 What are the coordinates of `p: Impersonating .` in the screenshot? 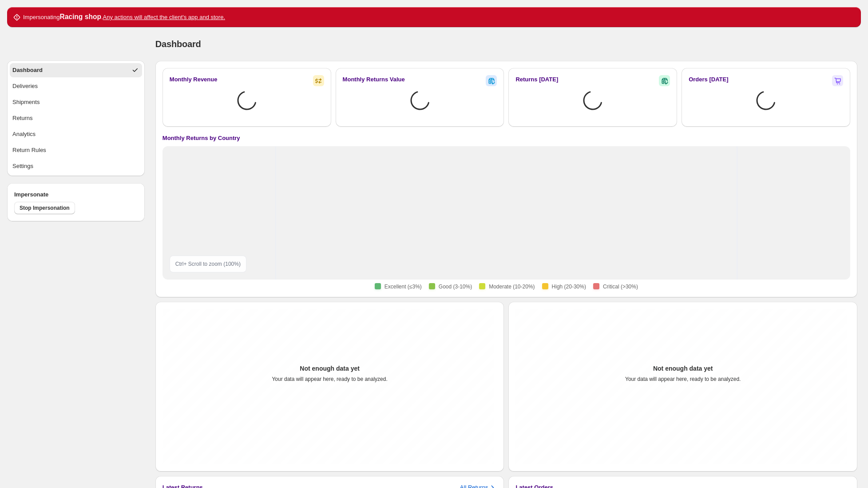 It's located at (124, 17).